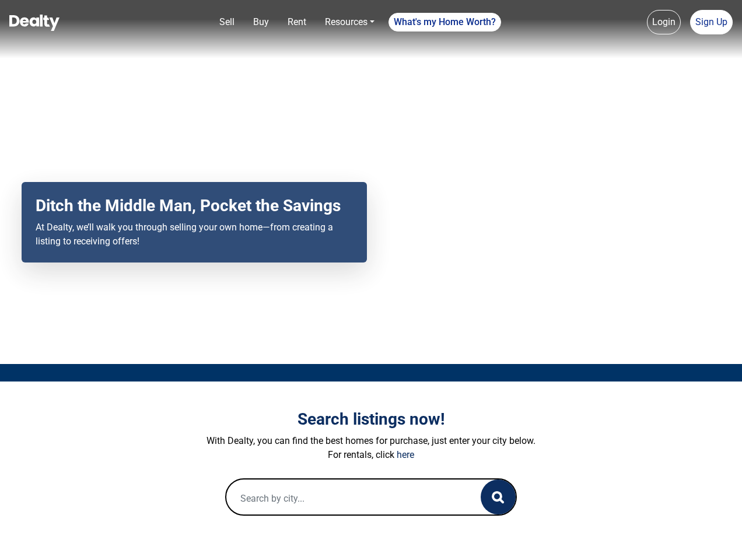 The height and width of the screenshot is (560, 742). I want to click on a: Sign Up, so click(711, 22).